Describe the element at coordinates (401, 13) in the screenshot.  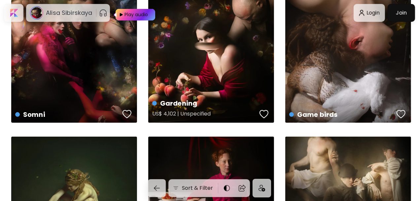
I see `a: Join` at that location.